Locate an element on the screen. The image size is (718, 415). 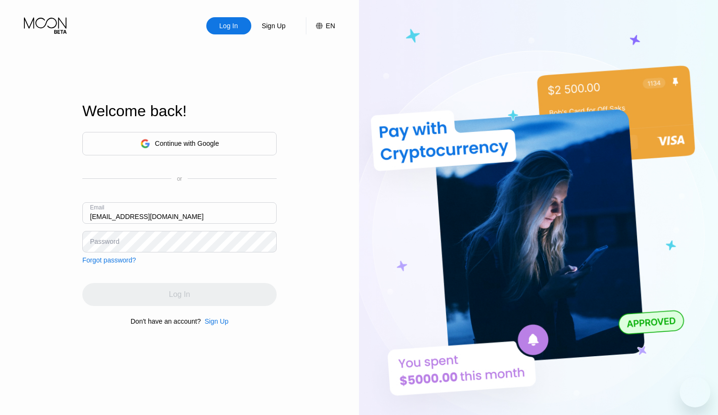
div: Forgot password? is located at coordinates (109, 260).